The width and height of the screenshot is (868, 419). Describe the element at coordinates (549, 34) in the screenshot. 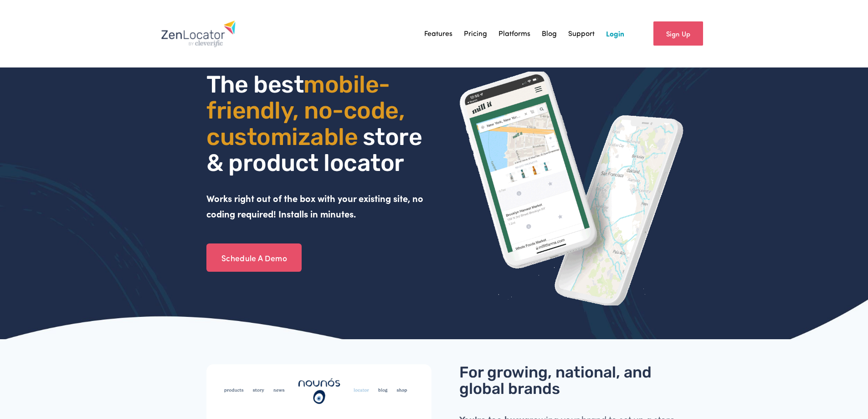

I see `a: Blog` at that location.